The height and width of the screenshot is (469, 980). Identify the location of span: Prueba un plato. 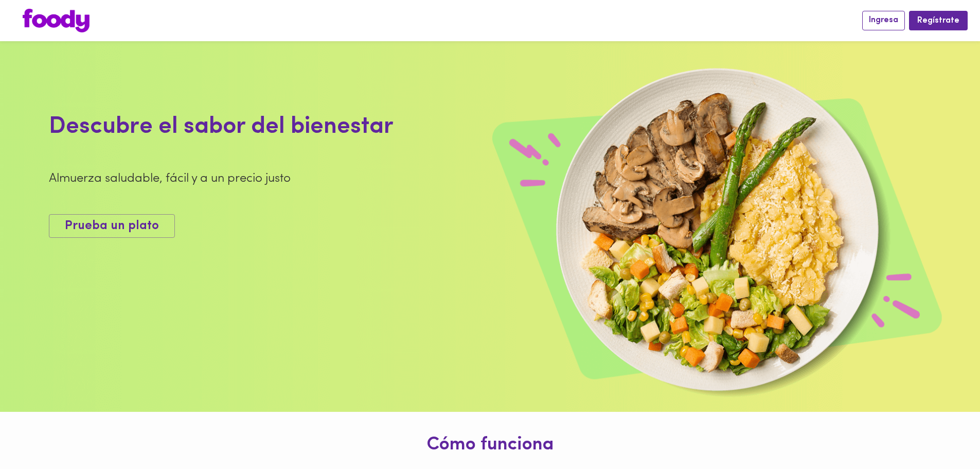
(111, 226).